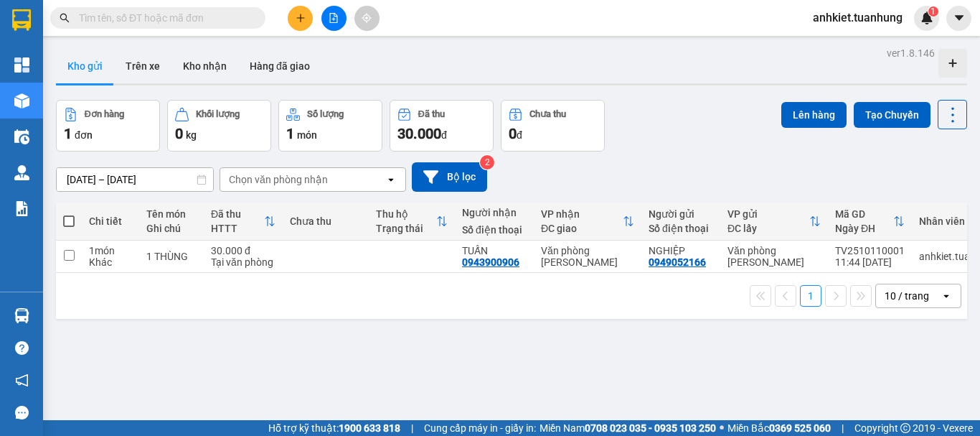 The image size is (980, 436). Describe the element at coordinates (143, 66) in the screenshot. I see `button: Trên xe` at that location.